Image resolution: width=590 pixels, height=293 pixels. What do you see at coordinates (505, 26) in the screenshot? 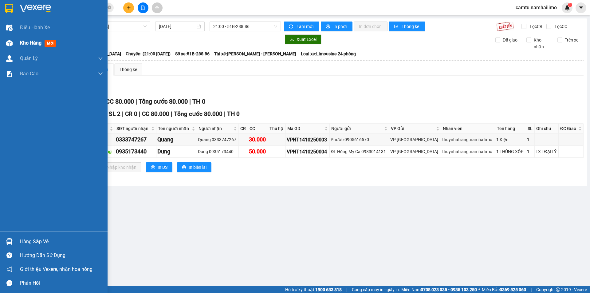
I see `img: 9k=` at bounding box center [505, 26].